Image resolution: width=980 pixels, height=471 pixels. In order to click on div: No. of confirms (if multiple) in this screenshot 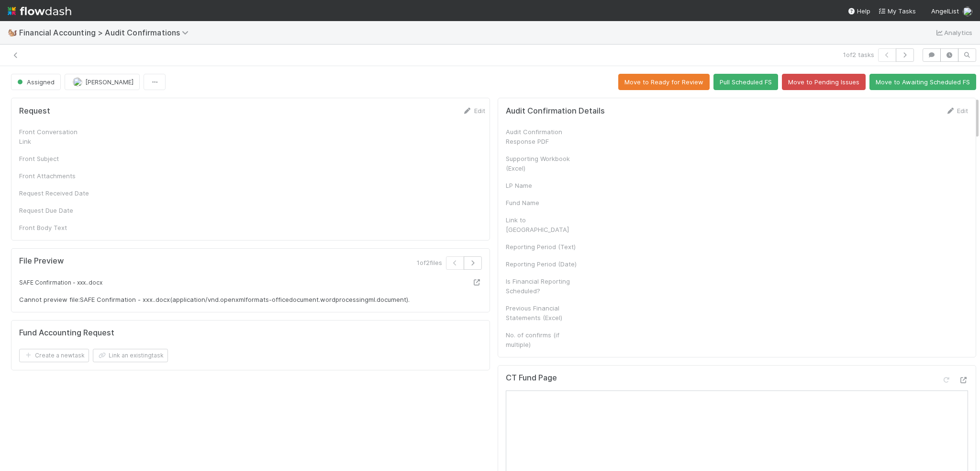, I will do `click(541, 339)`.